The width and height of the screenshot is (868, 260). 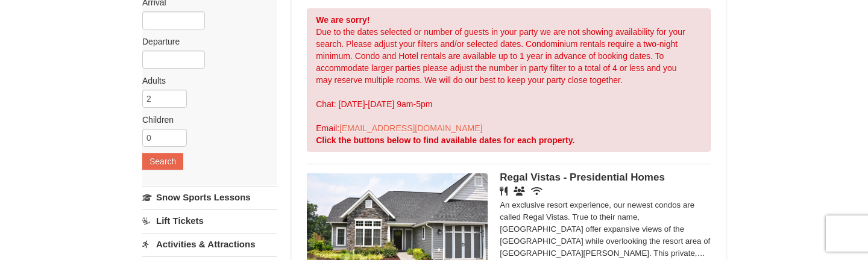 What do you see at coordinates (209, 244) in the screenshot?
I see `a: Activities & Attractions` at bounding box center [209, 244].